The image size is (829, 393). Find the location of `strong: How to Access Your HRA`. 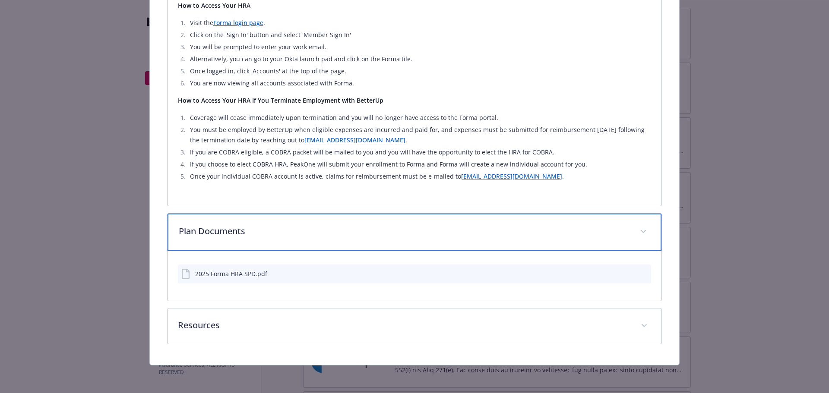

strong: How to Access Your HRA is located at coordinates (214, 5).